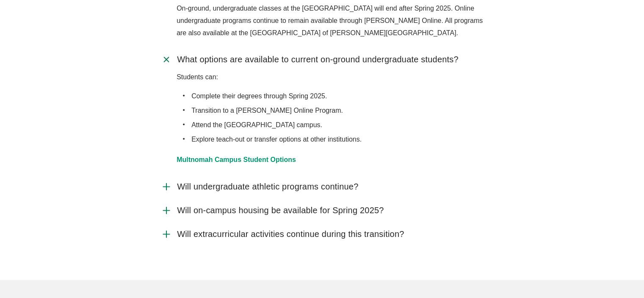 The width and height of the screenshot is (644, 298). Describe the element at coordinates (236, 159) in the screenshot. I see `a: Multnomah Campus Student Options` at that location.